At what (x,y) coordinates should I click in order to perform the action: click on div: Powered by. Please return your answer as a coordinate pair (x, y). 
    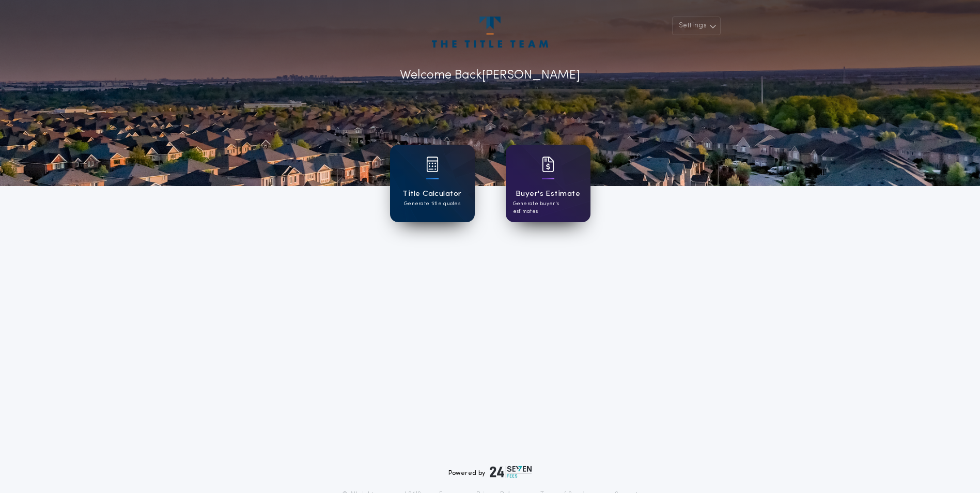
    Looking at the image, I should click on (490, 472).